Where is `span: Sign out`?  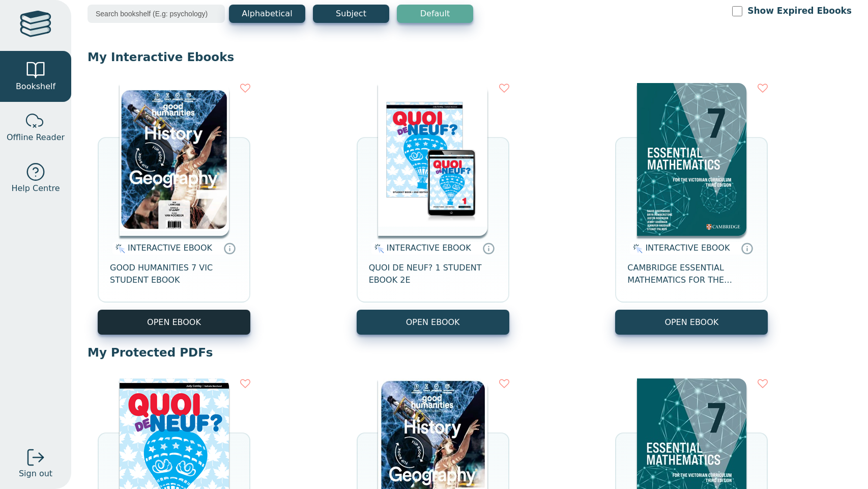
span: Sign out is located at coordinates (36, 474).